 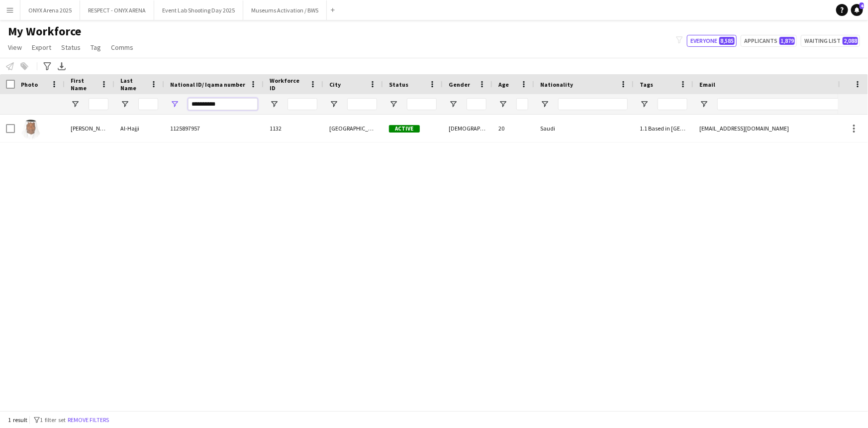 What do you see at coordinates (557, 84) in the screenshot?
I see `span: Nationality` at bounding box center [557, 84].